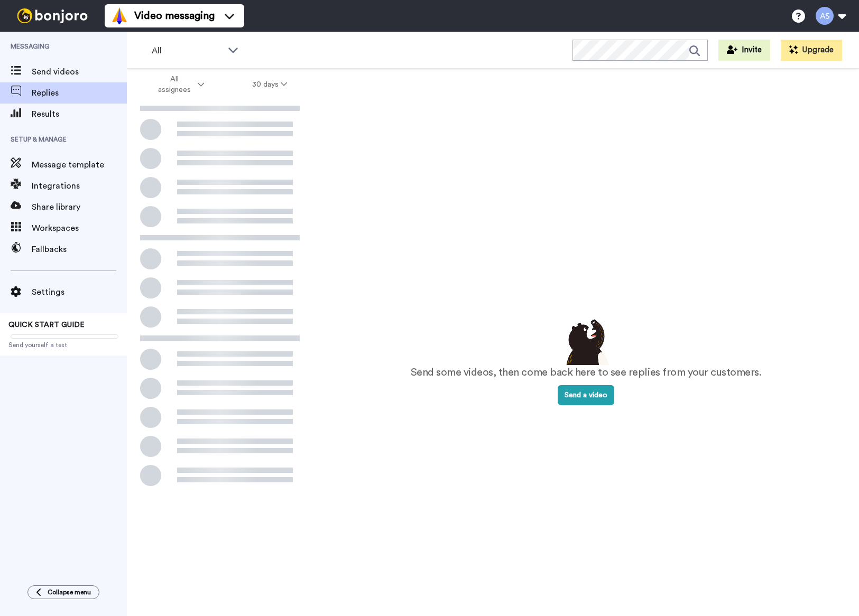 Image resolution: width=859 pixels, height=616 pixels. What do you see at coordinates (175, 16) in the screenshot?
I see `span: Video messaging` at bounding box center [175, 16].